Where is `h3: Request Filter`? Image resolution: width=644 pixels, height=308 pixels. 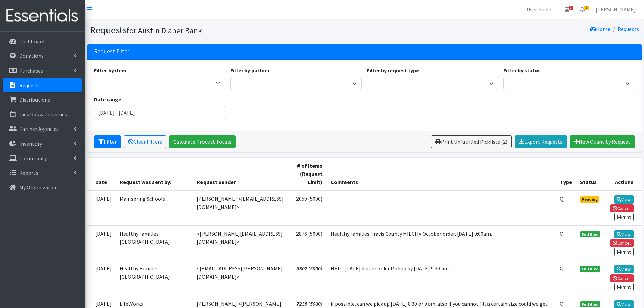
h3: Request Filter is located at coordinates (112, 52).